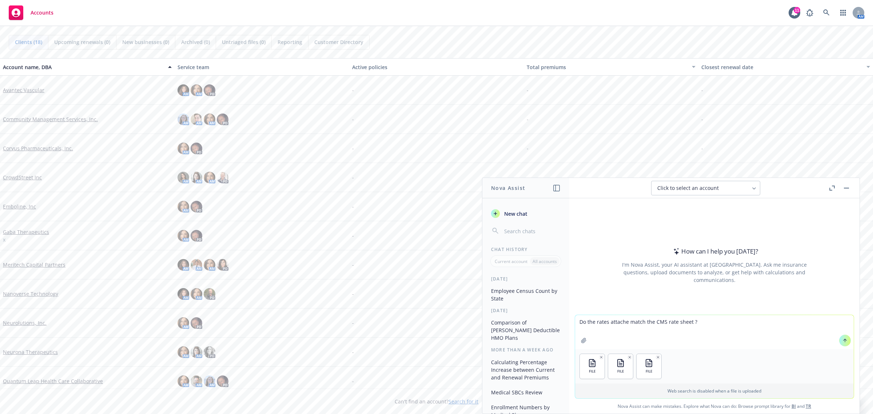 Image resolution: width=873 pixels, height=414 pixels. I want to click on span: Reporting, so click(290, 42).